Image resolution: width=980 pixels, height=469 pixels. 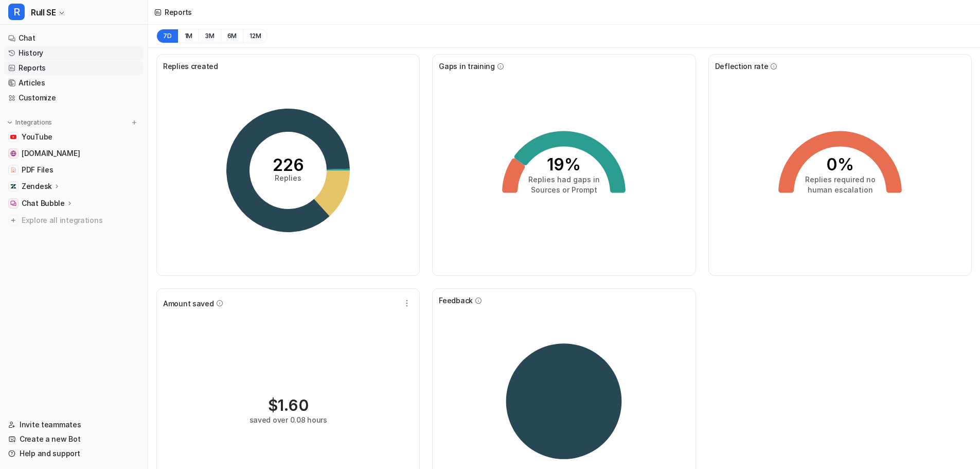 I want to click on p: Zendesk, so click(x=36, y=186).